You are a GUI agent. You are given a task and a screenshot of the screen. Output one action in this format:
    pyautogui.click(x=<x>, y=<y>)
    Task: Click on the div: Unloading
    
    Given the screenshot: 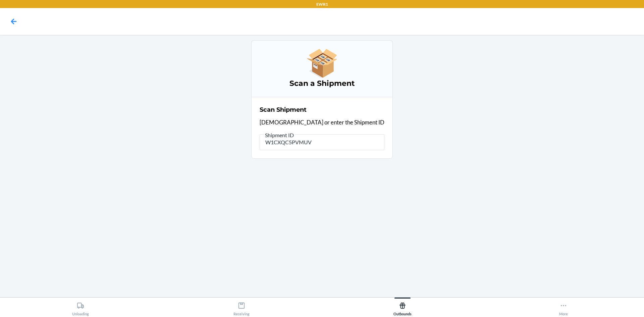 What is the action you would take?
    pyautogui.click(x=80, y=308)
    